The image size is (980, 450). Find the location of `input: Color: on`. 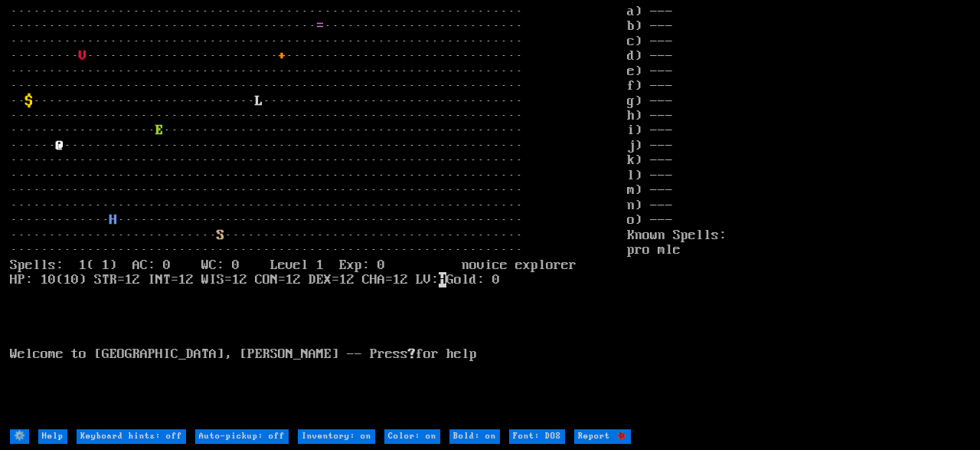

input: Color: on is located at coordinates (412, 436).